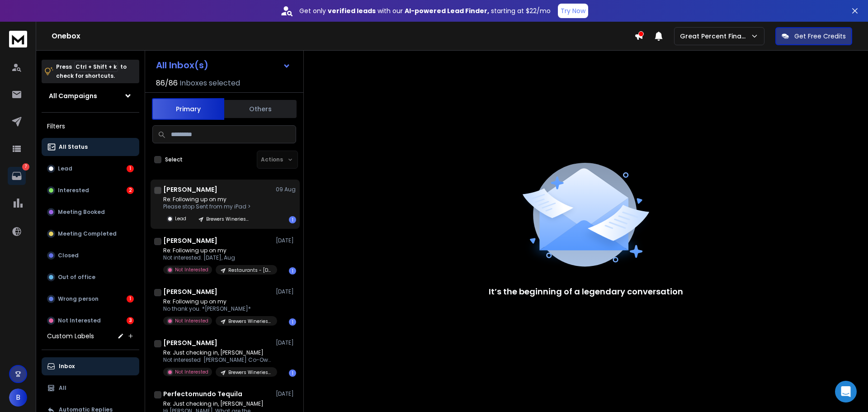 The image size is (868, 412). Describe the element at coordinates (188, 109) in the screenshot. I see `button: Primary` at that location.